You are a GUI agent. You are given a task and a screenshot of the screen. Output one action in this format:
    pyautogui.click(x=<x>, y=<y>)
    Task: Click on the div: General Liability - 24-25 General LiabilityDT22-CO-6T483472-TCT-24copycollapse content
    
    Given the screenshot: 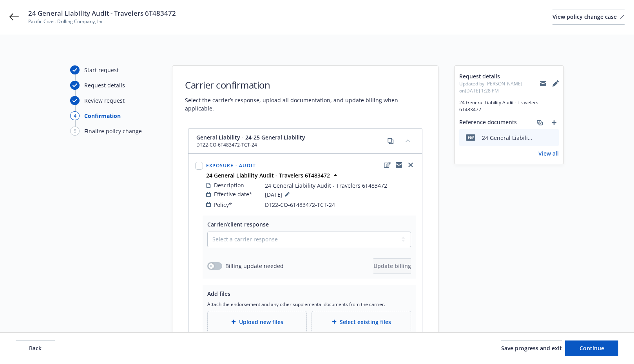 What is the action you would take?
    pyautogui.click(x=306, y=141)
    